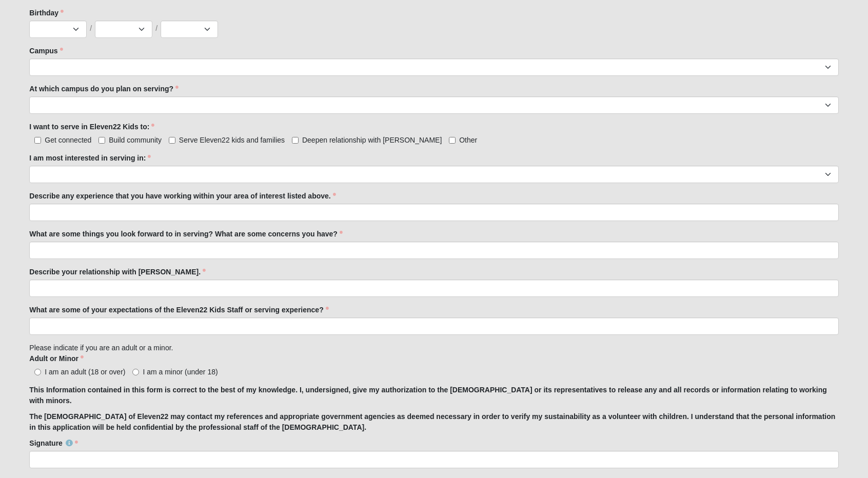  Describe the element at coordinates (38, 140) in the screenshot. I see `input: Get connected` at that location.